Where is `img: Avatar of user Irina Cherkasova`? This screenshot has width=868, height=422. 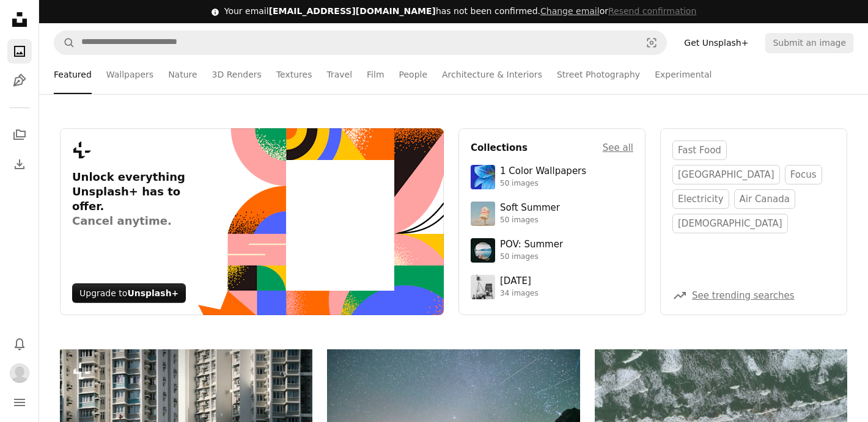 img: Avatar of user Irina Cherkasova is located at coordinates (20, 373).